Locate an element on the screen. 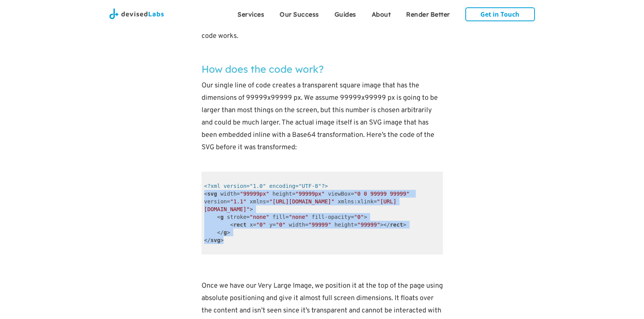  a: Render Better is located at coordinates (428, 13).